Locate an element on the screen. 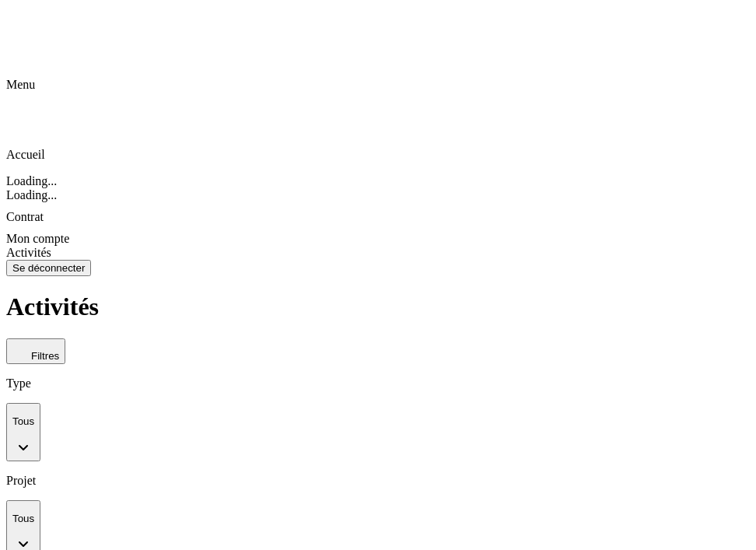  button: Se déconnecter is located at coordinates (49, 268).